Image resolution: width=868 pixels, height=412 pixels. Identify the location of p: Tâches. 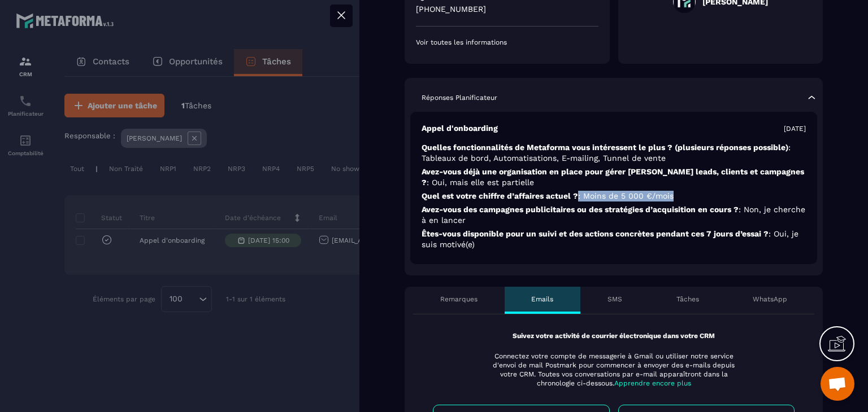
(687, 299).